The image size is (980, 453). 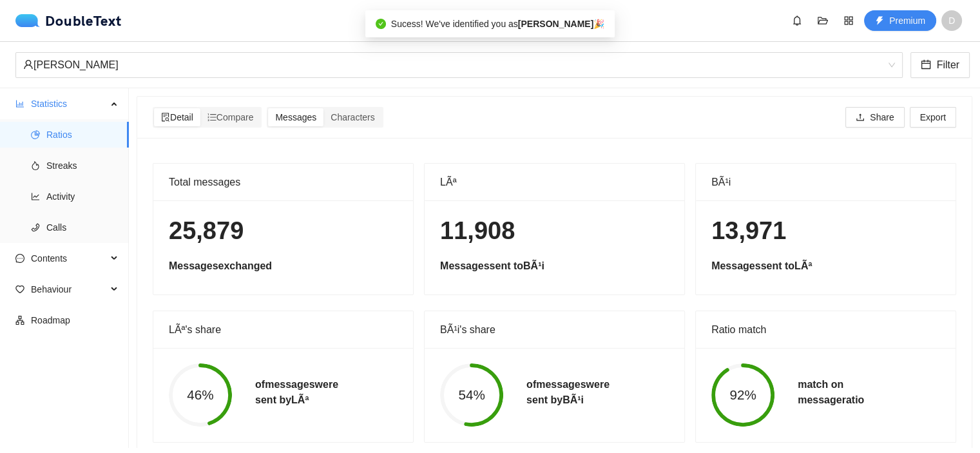 What do you see at coordinates (69, 258) in the screenshot?
I see `span: Contents` at bounding box center [69, 258].